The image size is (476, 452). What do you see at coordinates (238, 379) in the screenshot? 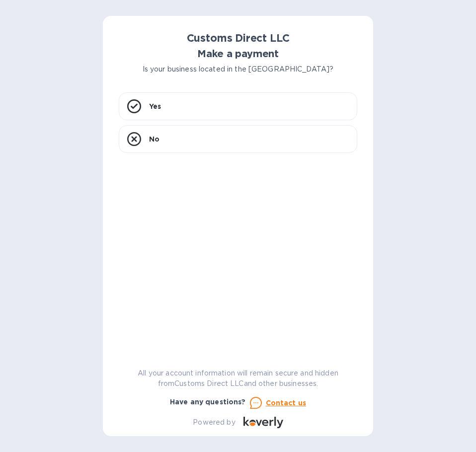
I see `p: All your account information will remain secure and hidden from Customs Direct LLC and other busi...` at bounding box center [238, 379].